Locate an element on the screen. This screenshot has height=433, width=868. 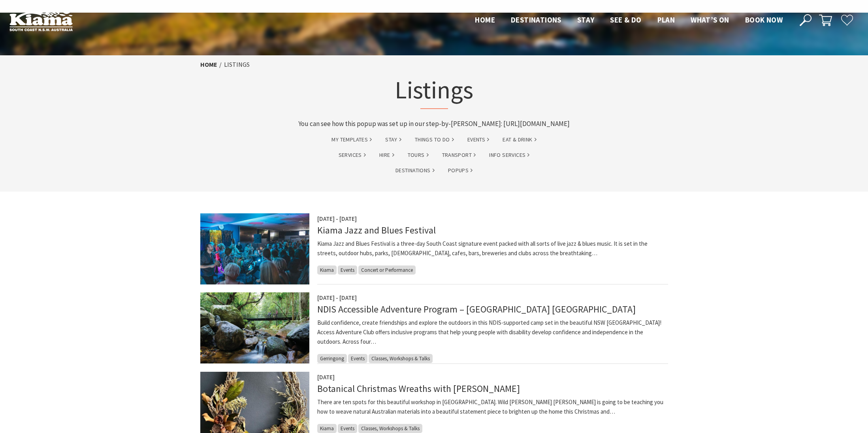
a: Stay is located at coordinates (393, 139).